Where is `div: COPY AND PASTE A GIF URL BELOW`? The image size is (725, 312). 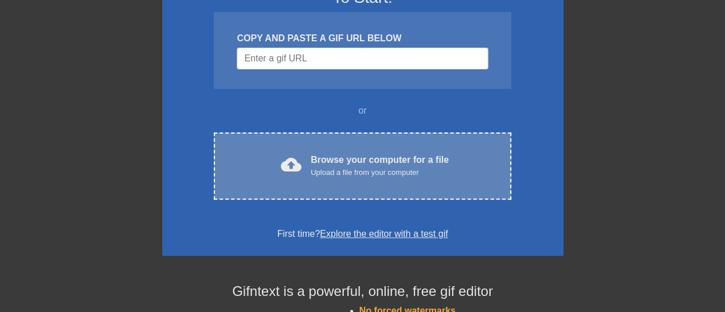 div: COPY AND PASTE A GIF URL BELOW is located at coordinates (362, 38).